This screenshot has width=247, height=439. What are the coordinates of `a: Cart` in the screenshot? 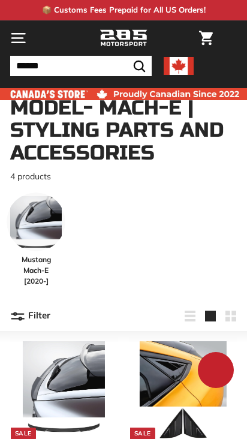 It's located at (206, 38).